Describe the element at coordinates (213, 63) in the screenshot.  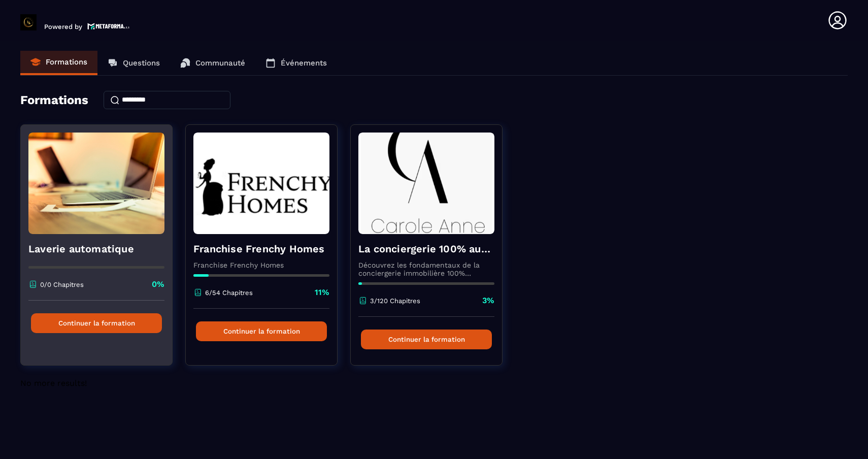
I see `a: Communauté` at that location.